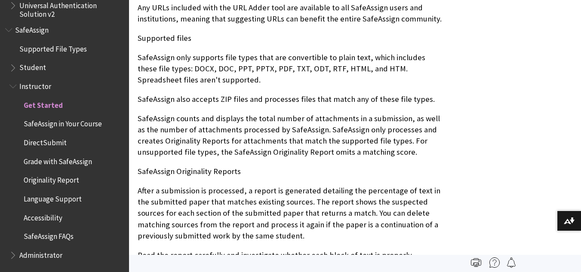 The width and height of the screenshot is (581, 272). I want to click on span: Supported File Types, so click(53, 47).